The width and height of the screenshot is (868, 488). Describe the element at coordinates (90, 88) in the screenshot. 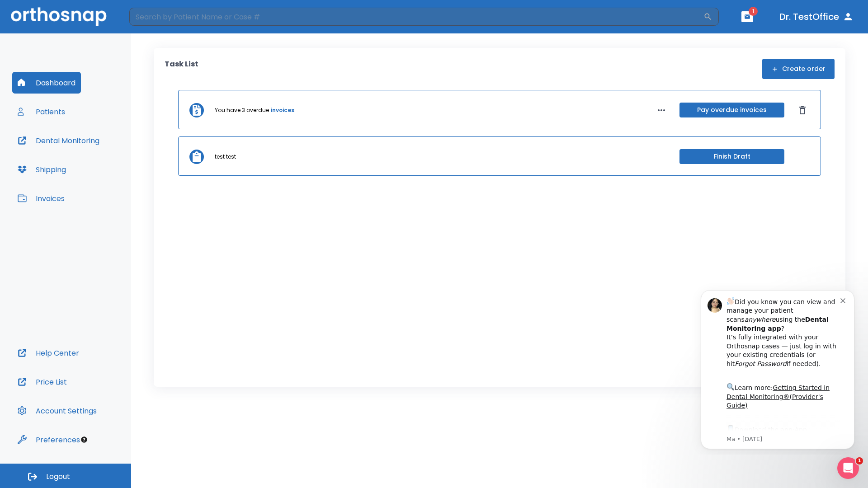

I see `div: message notification from Ma, 5w ago. 👋🏻 Did you know you can view and manage your patient scans ...` at that location.